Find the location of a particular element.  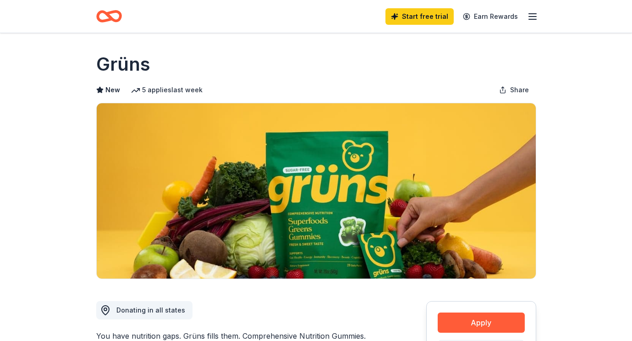

button: Share is located at coordinates (514, 90).